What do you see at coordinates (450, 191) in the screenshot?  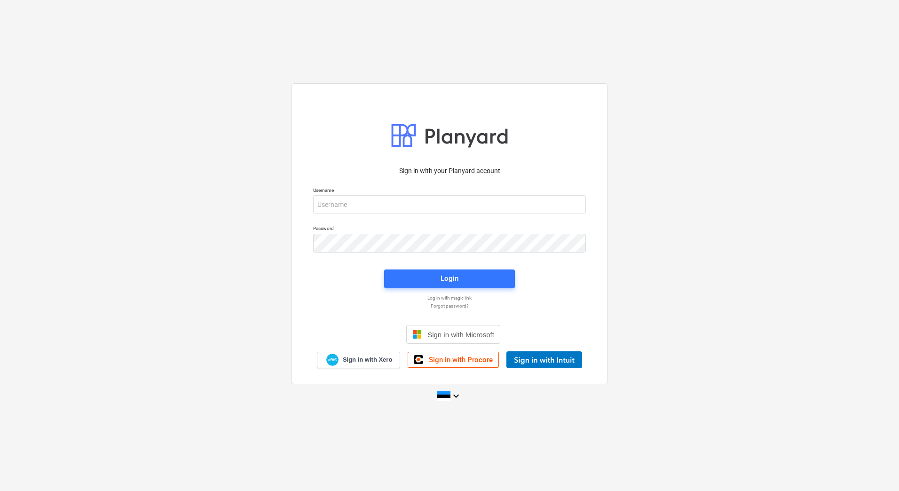 I see `p: Username` at bounding box center [450, 191].